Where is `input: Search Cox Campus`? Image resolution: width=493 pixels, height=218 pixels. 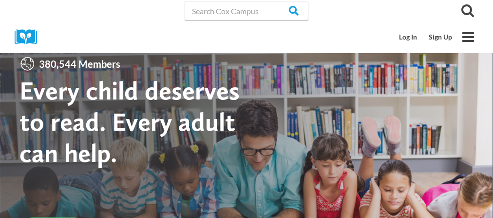 input: Search Cox Campus is located at coordinates (246, 11).